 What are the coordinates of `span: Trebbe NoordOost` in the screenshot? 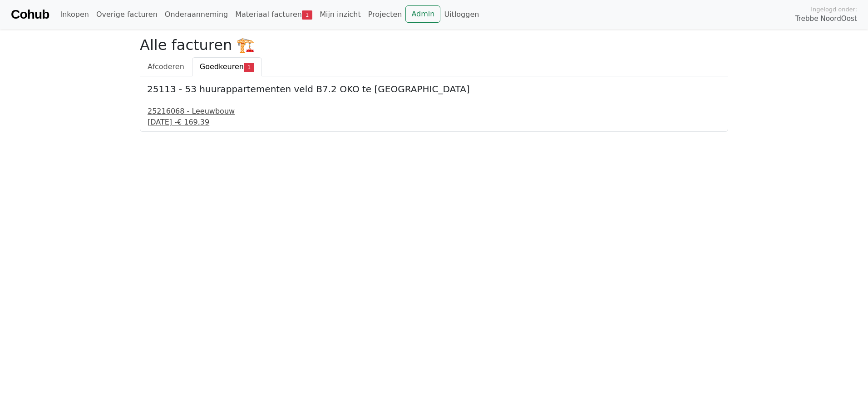 It's located at (826, 19).